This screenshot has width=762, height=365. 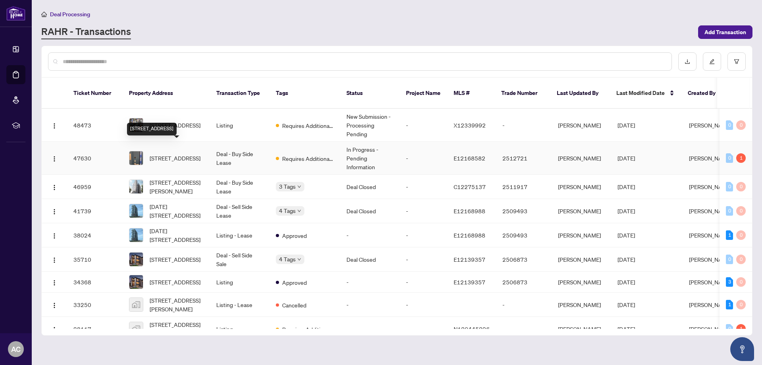 I want to click on span: X12339992, so click(x=469, y=125).